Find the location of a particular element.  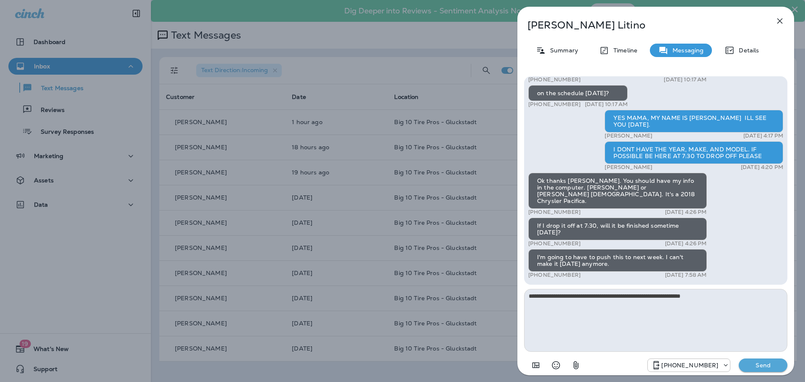

button: Send is located at coordinates (763, 365).